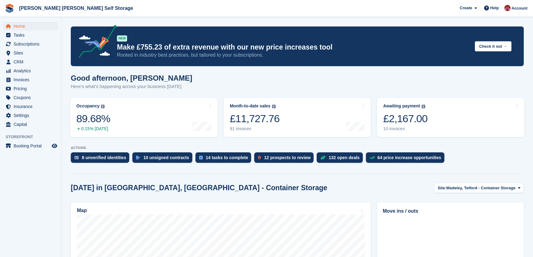 This screenshot has height=257, width=533. I want to click on span: Site:, so click(442, 188).